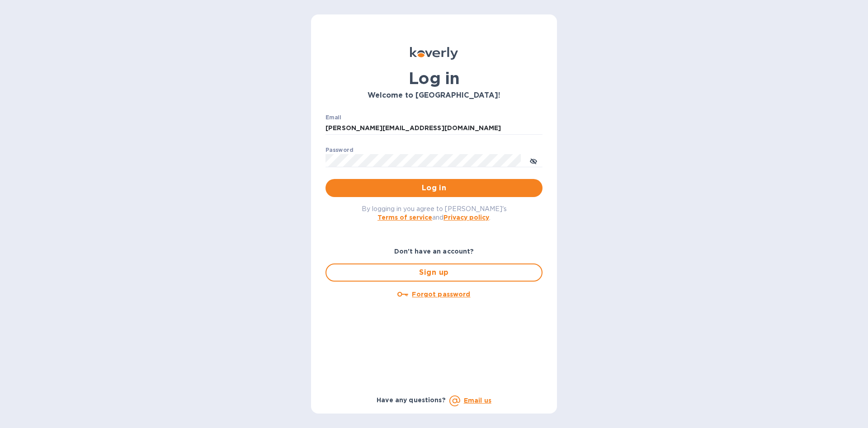 The height and width of the screenshot is (428, 868). I want to click on a: Email us, so click(477, 400).